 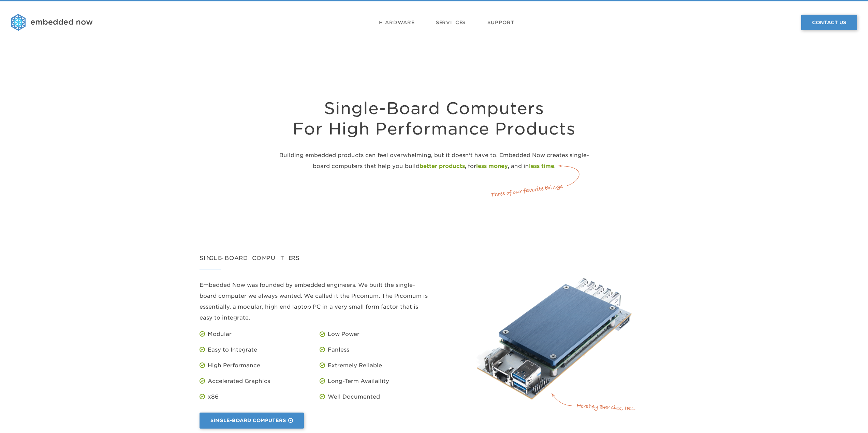 What do you see at coordinates (378, 397) in the screenshot?
I see `p: Well Documented` at bounding box center [378, 397].